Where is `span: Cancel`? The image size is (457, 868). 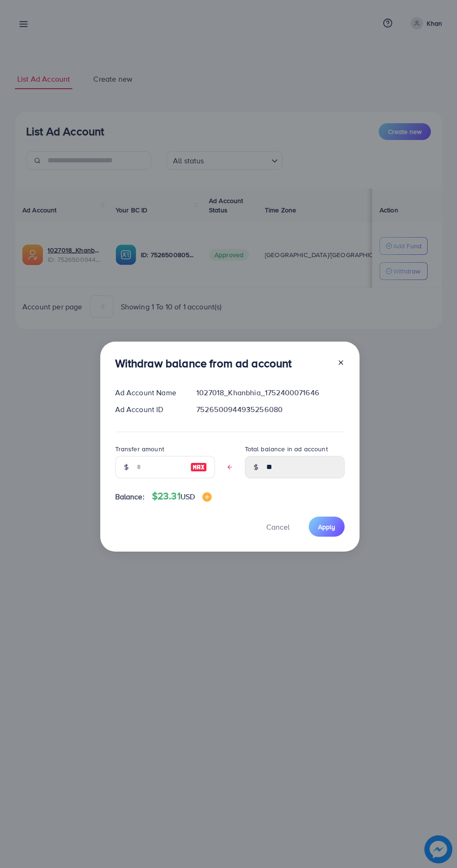
span: Cancel is located at coordinates (278, 527).